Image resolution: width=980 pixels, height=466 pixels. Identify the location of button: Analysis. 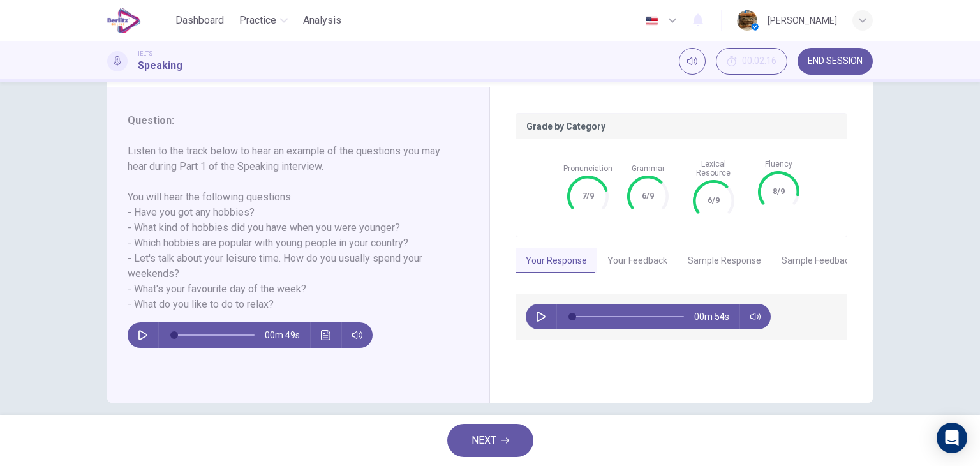
(322, 21).